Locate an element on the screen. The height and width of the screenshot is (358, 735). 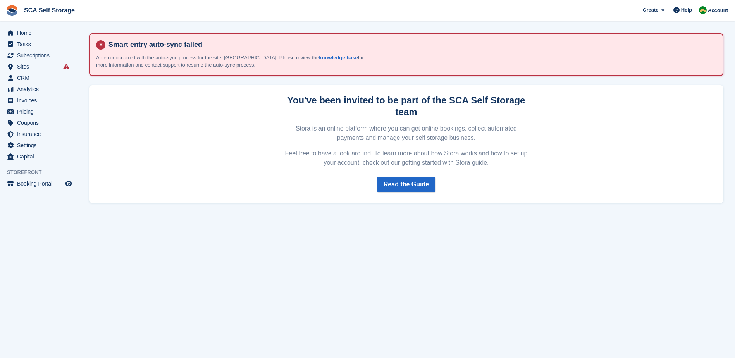
span: Tasks is located at coordinates (40, 44).